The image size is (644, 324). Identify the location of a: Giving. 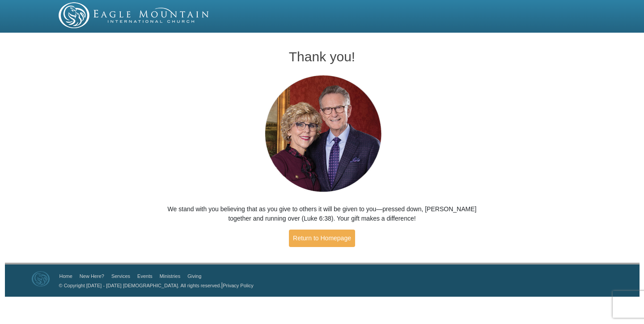
(194, 276).